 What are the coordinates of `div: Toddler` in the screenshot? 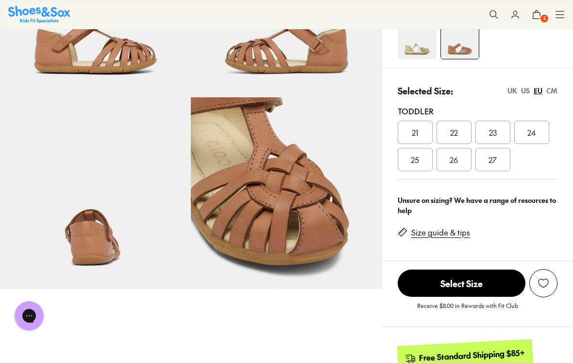 It's located at (478, 111).